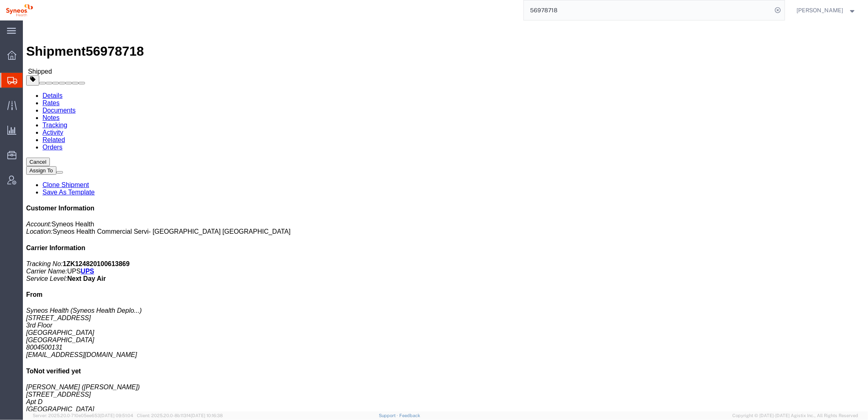 The width and height of the screenshot is (868, 420). I want to click on span: Client: 2025.20.0-8b113f4, so click(180, 415).